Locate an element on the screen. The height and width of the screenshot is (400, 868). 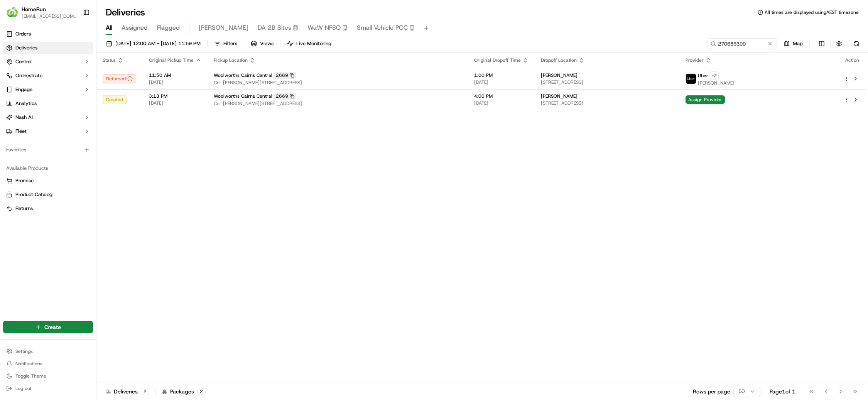
input: Type to search is located at coordinates (731, 44).